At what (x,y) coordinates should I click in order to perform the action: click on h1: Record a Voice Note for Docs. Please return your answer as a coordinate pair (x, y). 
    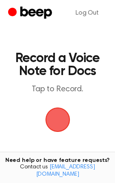
    Looking at the image, I should click on (57, 65).